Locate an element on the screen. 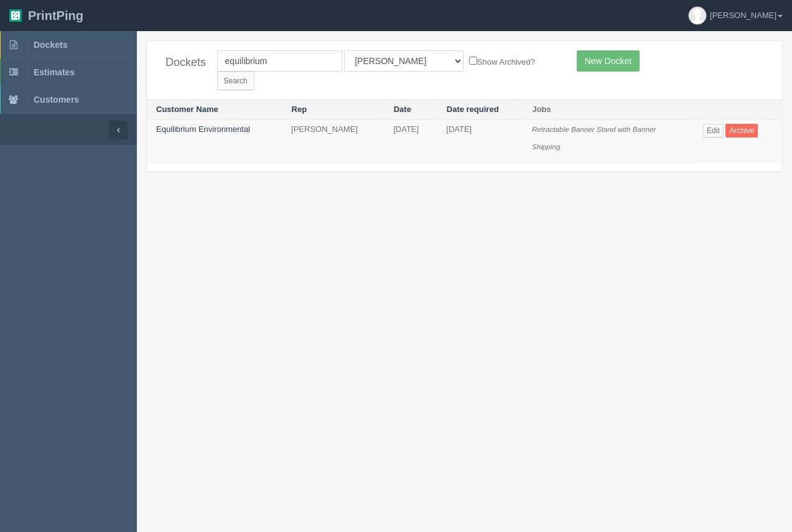 This screenshot has height=532, width=792. i: Retractable Banner Stand with Banner is located at coordinates (594, 129).